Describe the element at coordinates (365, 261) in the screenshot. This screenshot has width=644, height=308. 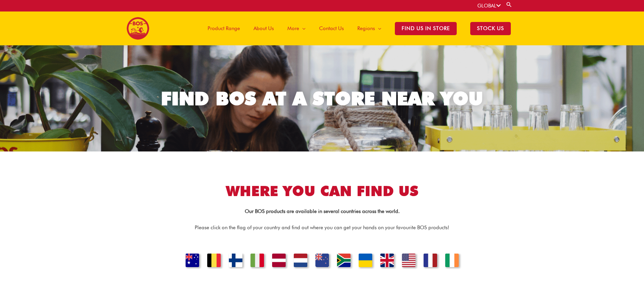
I see `a: UKRAINE` at that location.